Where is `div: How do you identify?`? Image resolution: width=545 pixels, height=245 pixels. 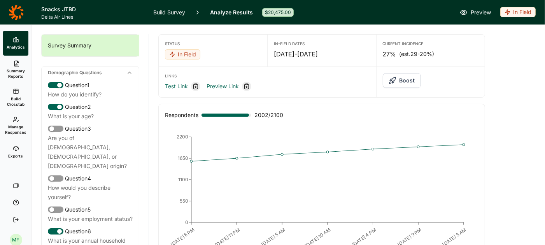
div: How do you identify? is located at coordinates (90, 95).